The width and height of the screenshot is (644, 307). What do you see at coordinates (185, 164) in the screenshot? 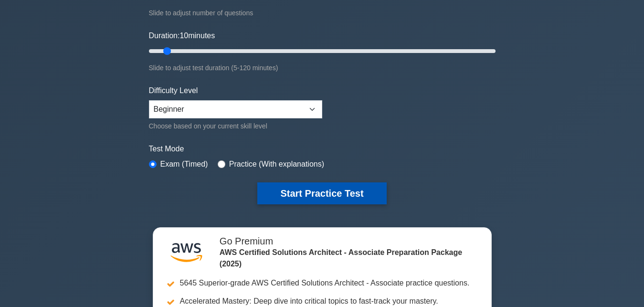
I see `label: Exam (Timed)` at bounding box center [185, 164].